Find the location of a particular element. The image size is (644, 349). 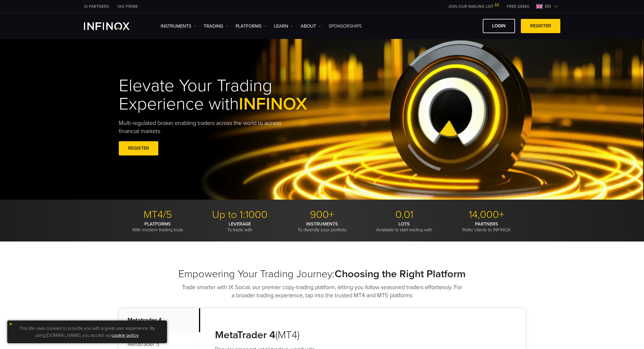

a: JOIN OUR MAILING LIST is located at coordinates (473, 6).